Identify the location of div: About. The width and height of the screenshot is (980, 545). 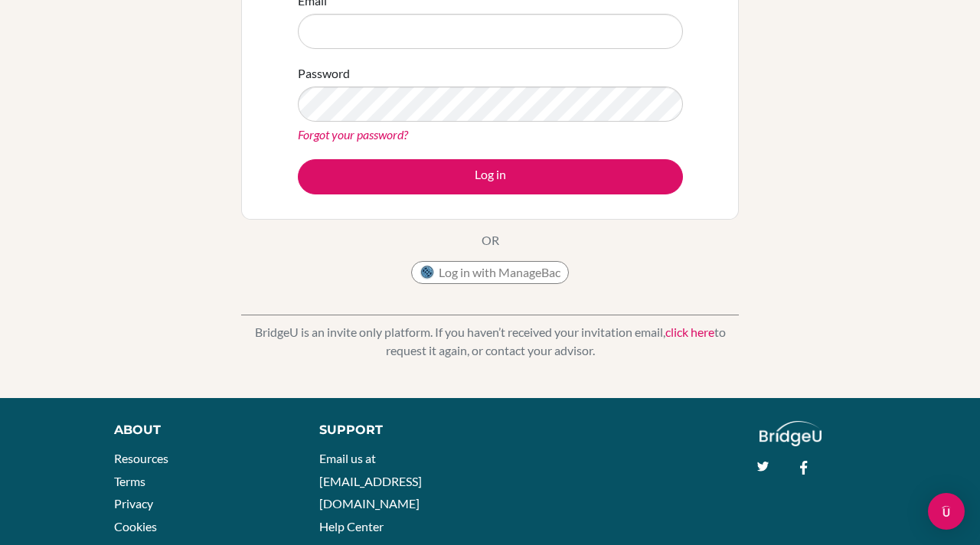
(199, 430).